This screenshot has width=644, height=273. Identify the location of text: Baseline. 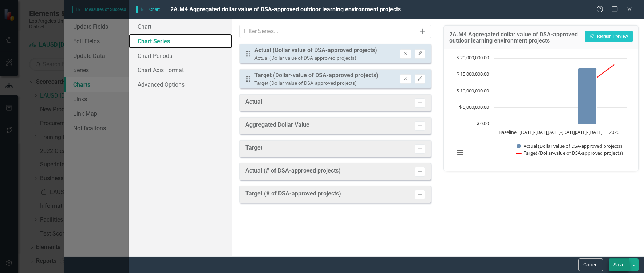
(508, 132).